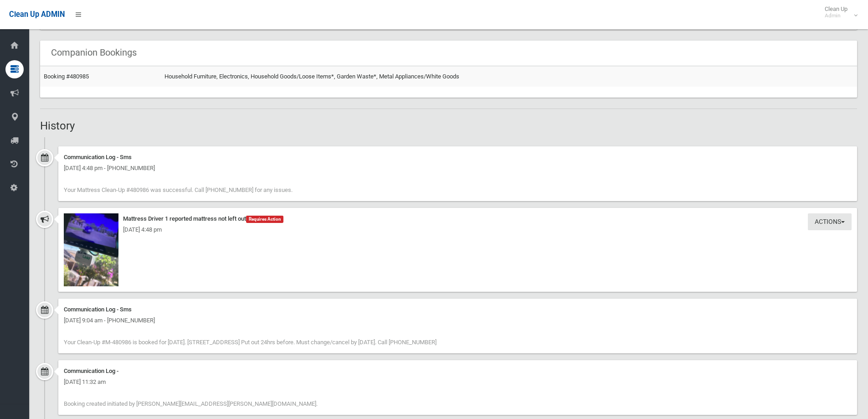  I want to click on h2: History, so click(448, 126).